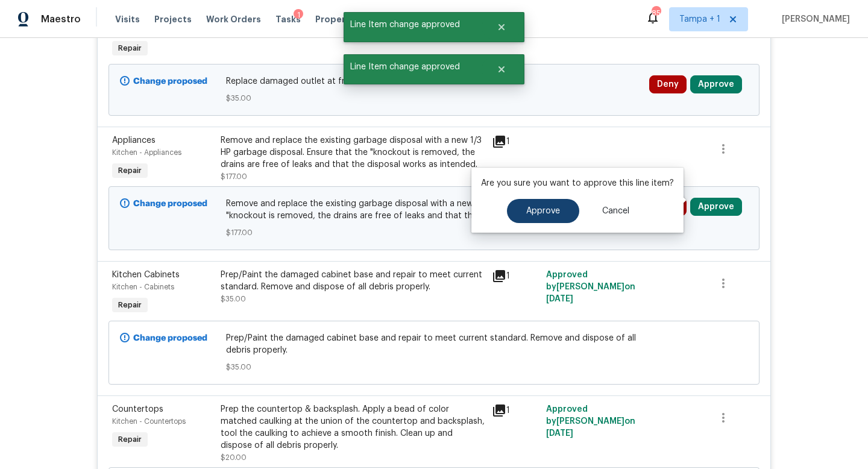  Describe the element at coordinates (577, 183) in the screenshot. I see `p: Are you sure you want to approve this line item?` at that location.